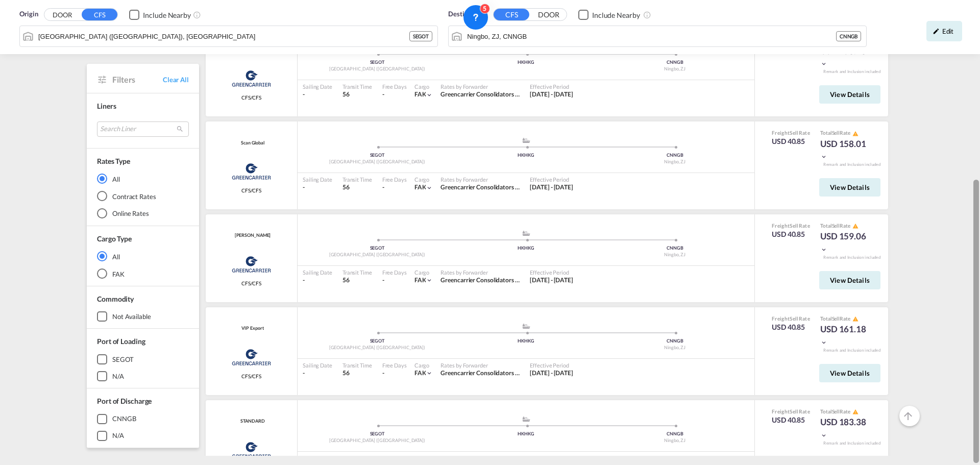  Describe the element at coordinates (251, 421) in the screenshot. I see `span: STANDARD` at that location.